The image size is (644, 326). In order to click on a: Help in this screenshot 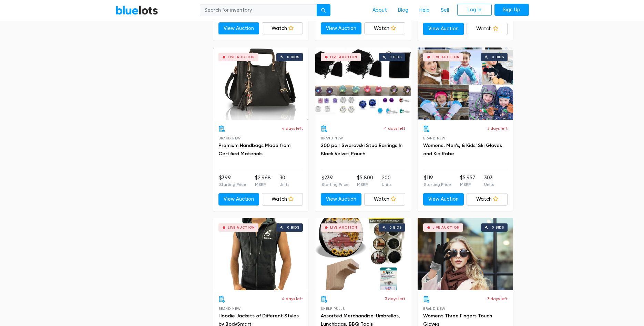, I will do `click(424, 10)`.